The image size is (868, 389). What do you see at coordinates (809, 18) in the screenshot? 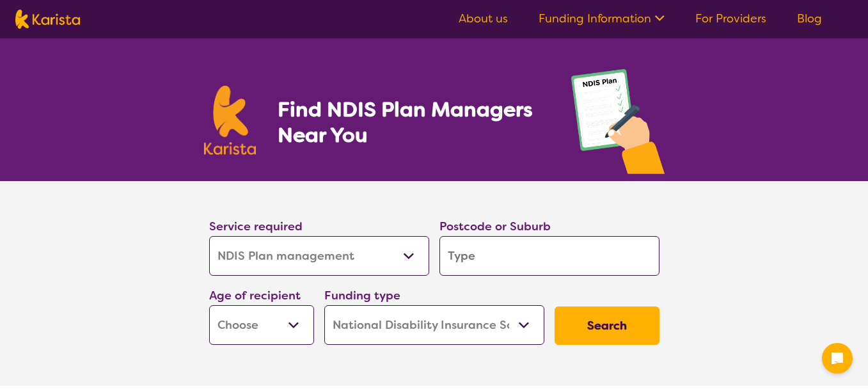
I see `a: Blog` at bounding box center [809, 18].